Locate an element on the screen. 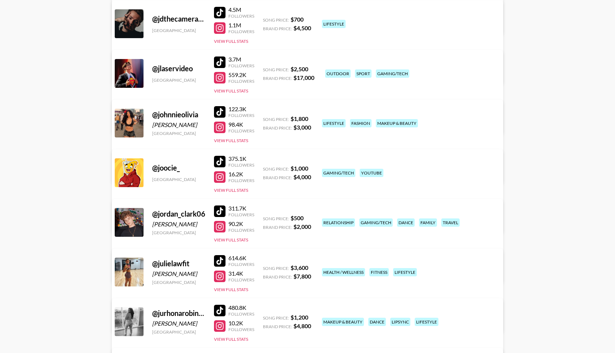  strong: $ 2,500 is located at coordinates (299, 69).